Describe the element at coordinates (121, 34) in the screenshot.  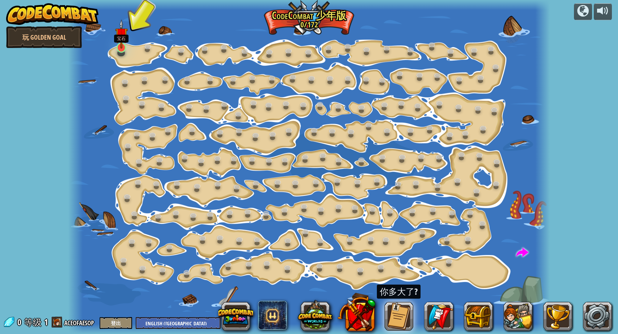
I see `img: level-banner-unstarted.png` at that location.